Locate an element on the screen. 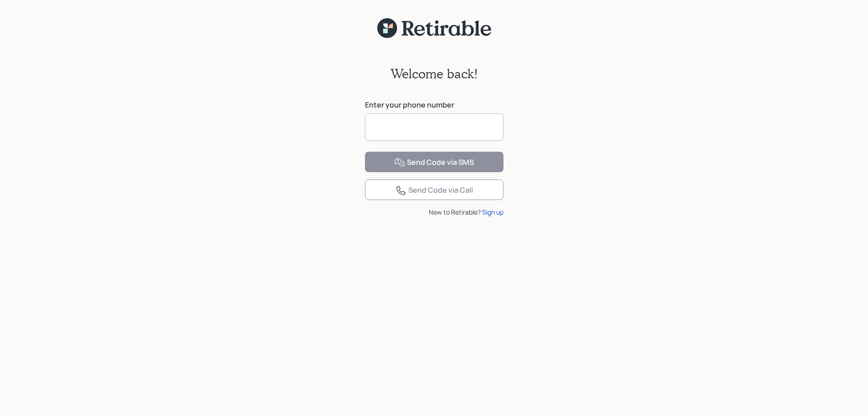  div: Sign up is located at coordinates (492, 212).